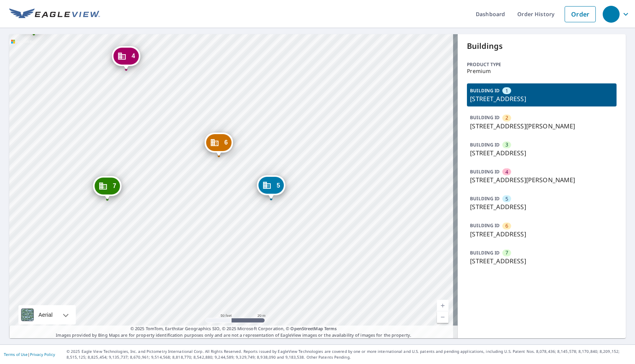 This screenshot has width=635, height=364. What do you see at coordinates (507, 90) in the screenshot?
I see `span: 1` at bounding box center [507, 90].